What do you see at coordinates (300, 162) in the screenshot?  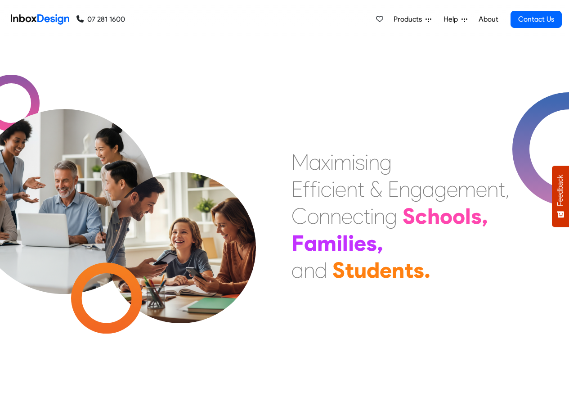 I see `div: M` at bounding box center [300, 162].